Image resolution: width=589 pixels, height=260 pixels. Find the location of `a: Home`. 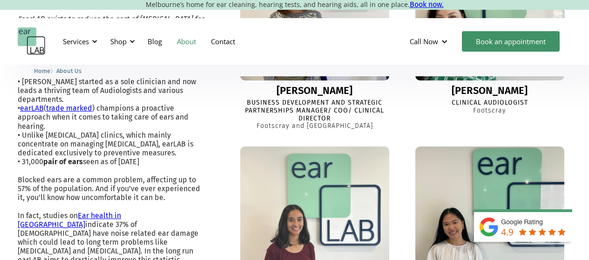

a: Home is located at coordinates (42, 70).